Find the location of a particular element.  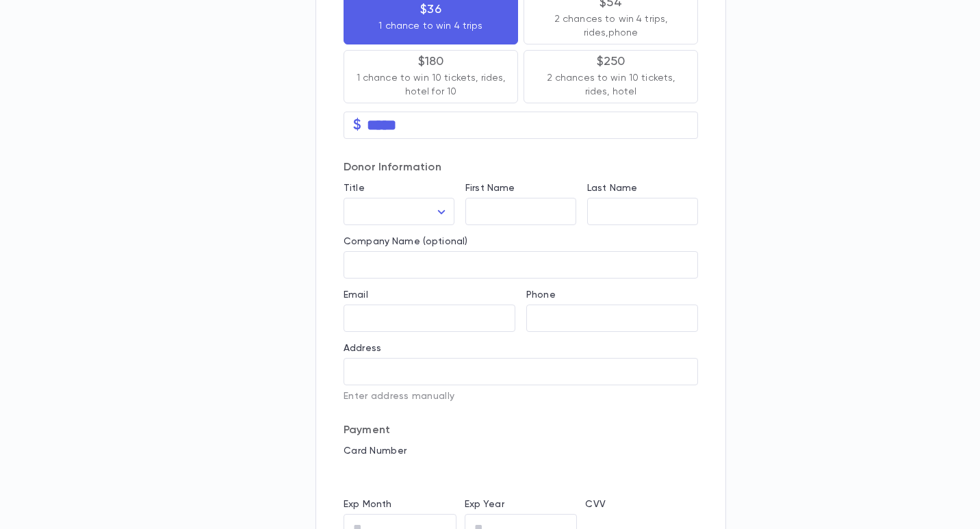

p: Enter address manually is located at coordinates (521, 396).